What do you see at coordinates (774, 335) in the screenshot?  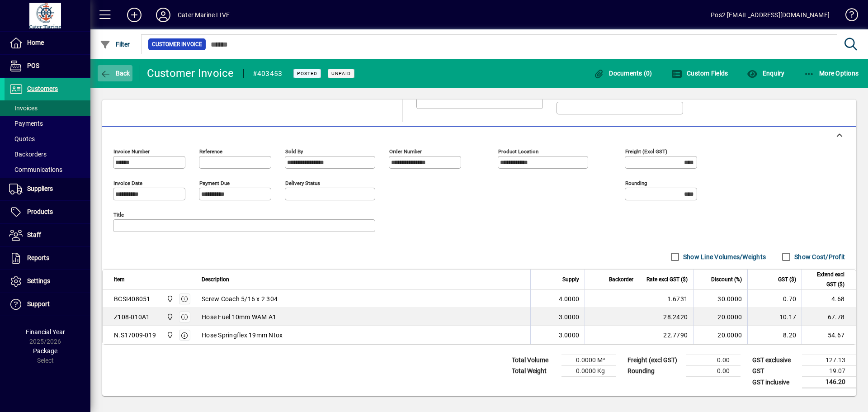 I see `td: 8.20` at bounding box center [774, 335].